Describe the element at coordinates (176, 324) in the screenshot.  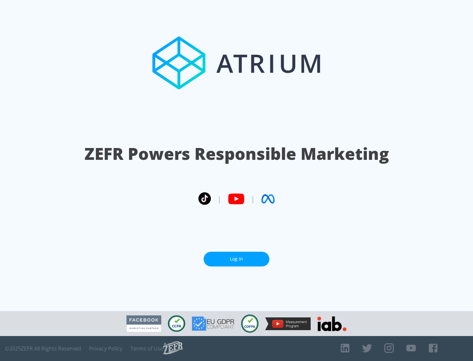
I see `img: CCPA Compliant` at that location.